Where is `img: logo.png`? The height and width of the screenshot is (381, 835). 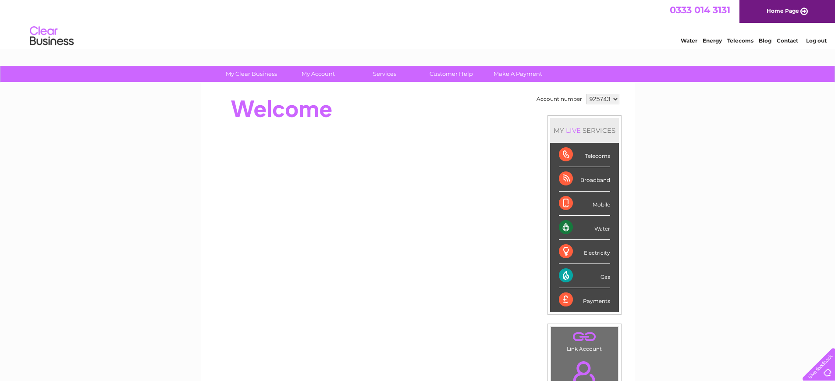
img: logo.png is located at coordinates (52, 36).